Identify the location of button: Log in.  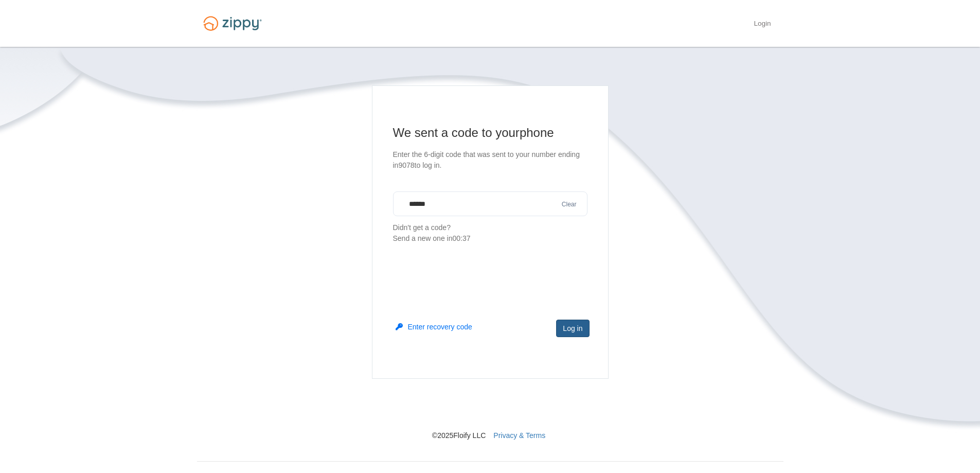
(573, 328).